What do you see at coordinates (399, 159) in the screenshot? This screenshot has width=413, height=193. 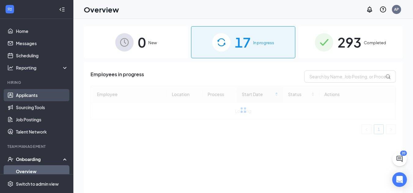 I see `svg: ChatActive` at bounding box center [399, 159].